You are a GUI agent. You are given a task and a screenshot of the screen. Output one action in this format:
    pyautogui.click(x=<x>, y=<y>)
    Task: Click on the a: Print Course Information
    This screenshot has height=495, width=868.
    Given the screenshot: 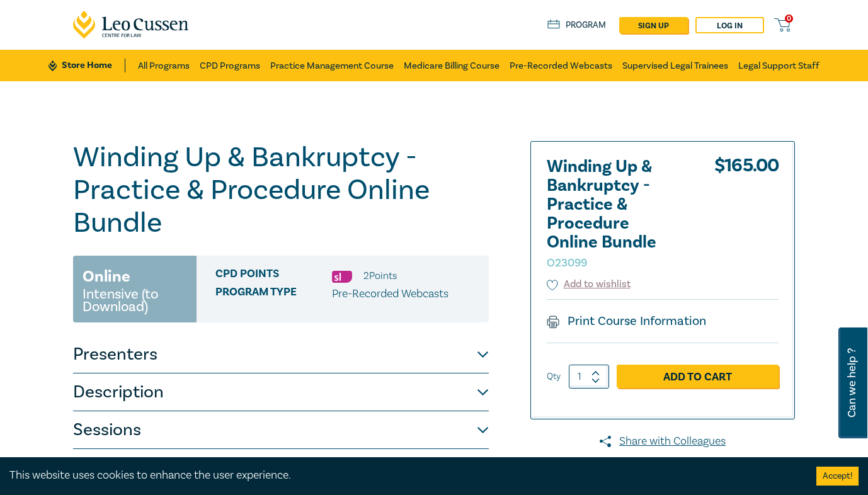 What is the action you would take?
    pyautogui.click(x=626, y=322)
    